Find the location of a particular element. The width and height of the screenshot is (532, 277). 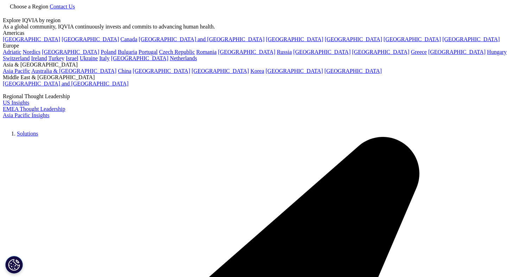

span: Contact Us is located at coordinates (62, 6).